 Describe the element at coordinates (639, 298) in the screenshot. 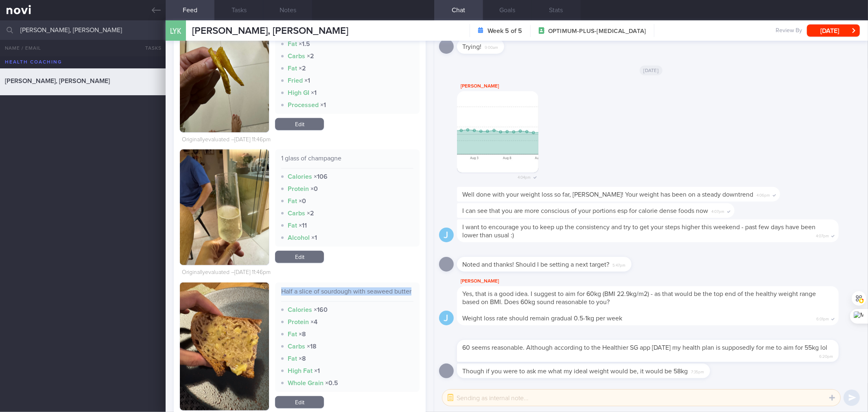

I see `span: Yes, that is a good idea. I suggest to aim for 60kg (BMI 22.9kg/m2) - as that would be the top en...` at that location.